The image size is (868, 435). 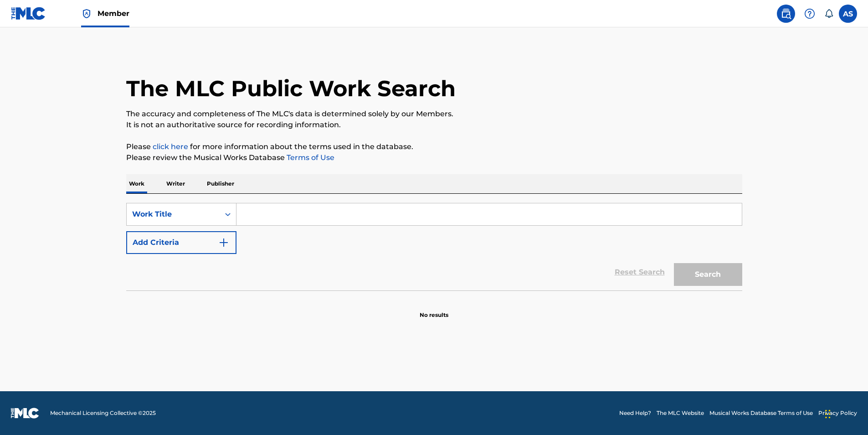 What do you see at coordinates (221, 184) in the screenshot?
I see `p: Publisher` at bounding box center [221, 184].